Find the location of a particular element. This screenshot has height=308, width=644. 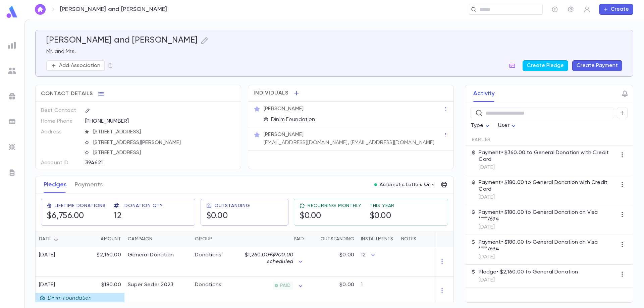

span: Lifetime Donations is located at coordinates (80, 206).